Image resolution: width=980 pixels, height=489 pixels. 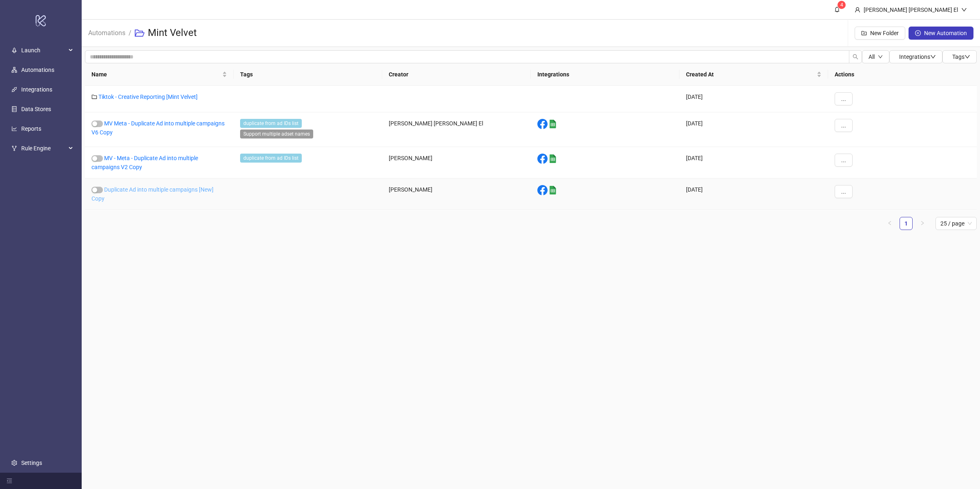 What do you see at coordinates (918, 33) in the screenshot?
I see `span: plus-circle` at bounding box center [918, 33].